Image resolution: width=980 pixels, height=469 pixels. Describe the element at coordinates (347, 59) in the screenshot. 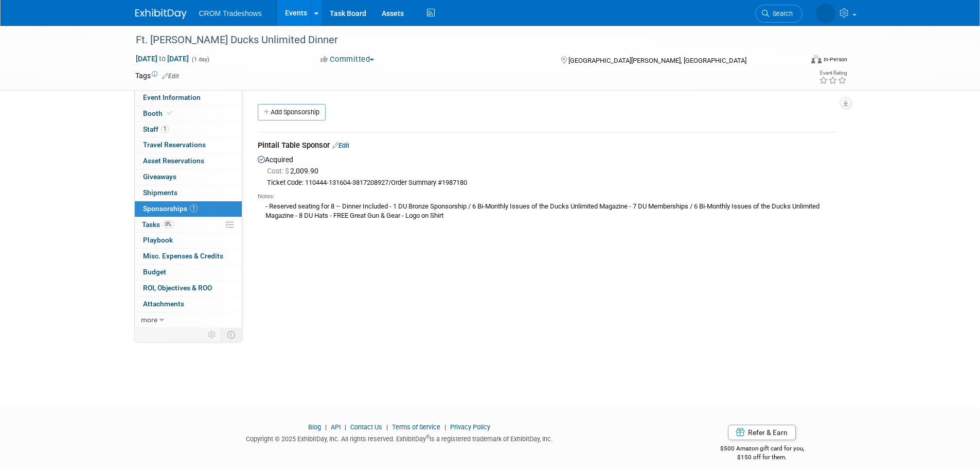

I see `button: Committed` at that location.